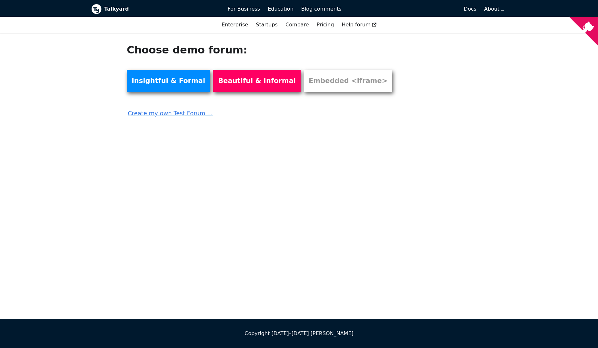 This screenshot has width=598, height=348. I want to click on a: Docs, so click(413, 9).